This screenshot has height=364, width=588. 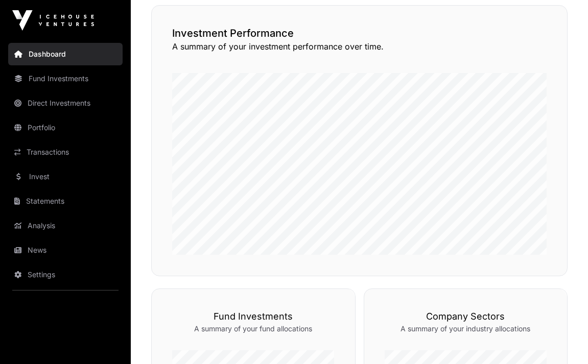 I want to click on p: A summary of your investment performance over time., so click(x=359, y=46).